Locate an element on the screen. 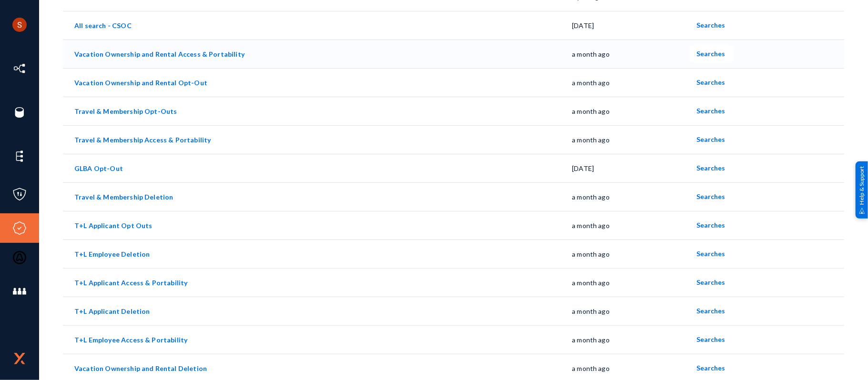 This screenshot has width=868, height=380. img: icon-compliance.svg is located at coordinates (19, 228).